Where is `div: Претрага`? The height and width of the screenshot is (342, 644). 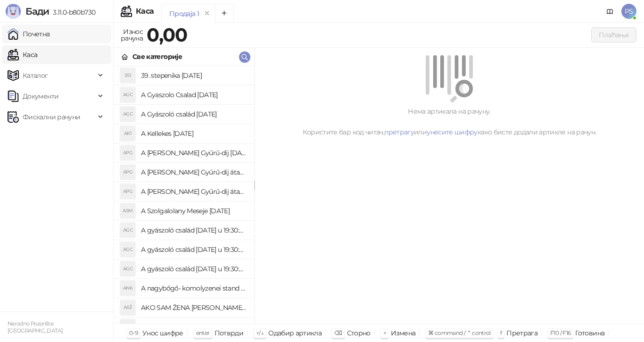
div: Претрага is located at coordinates (522, 333).